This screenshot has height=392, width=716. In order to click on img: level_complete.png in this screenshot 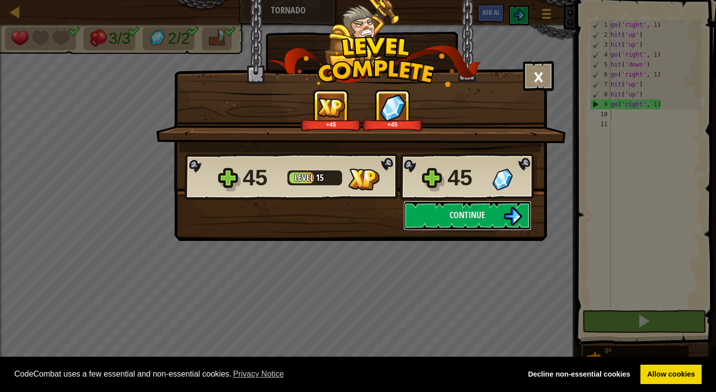, I will do `click(374, 62)`.